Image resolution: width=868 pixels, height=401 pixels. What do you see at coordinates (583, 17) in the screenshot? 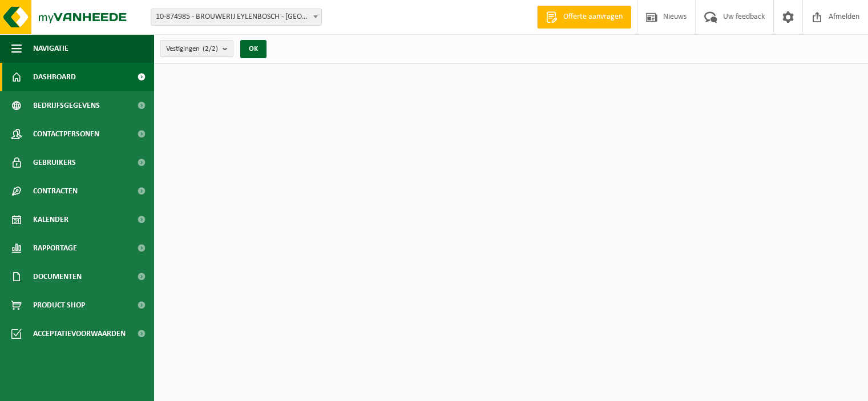
I see `a: Offerte aanvragen` at bounding box center [583, 17].